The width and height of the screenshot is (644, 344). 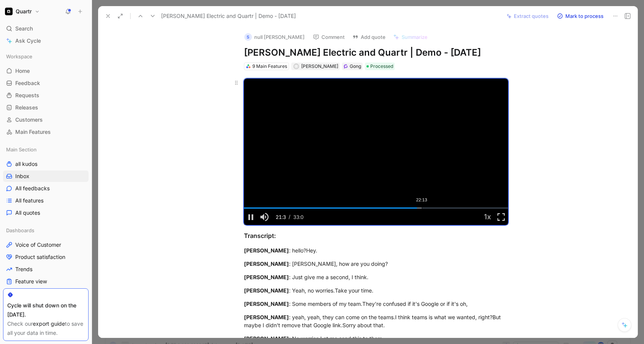 I want to click on a: Voice of Customer, so click(x=46, y=245).